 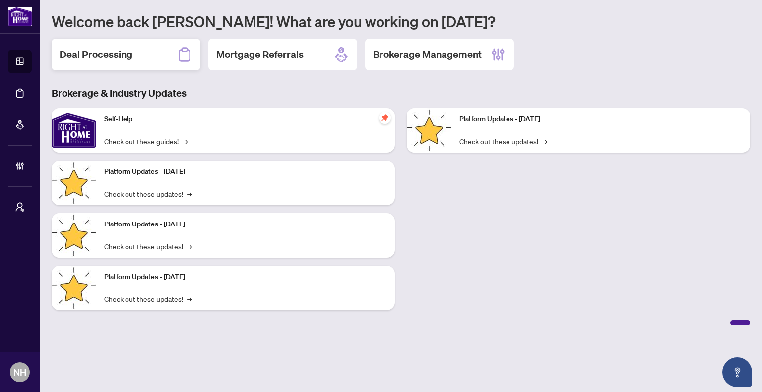 I want to click on img: Platform Updates - July 21, 2025, so click(x=74, y=236).